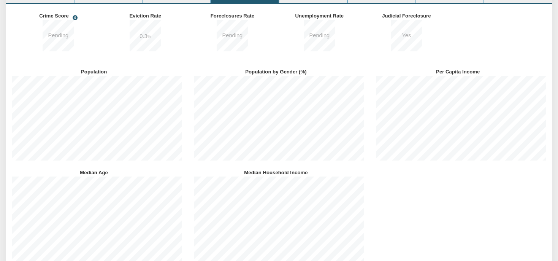  What do you see at coordinates (97, 171) in the screenshot?
I see `label: Median Age` at bounding box center [97, 171].